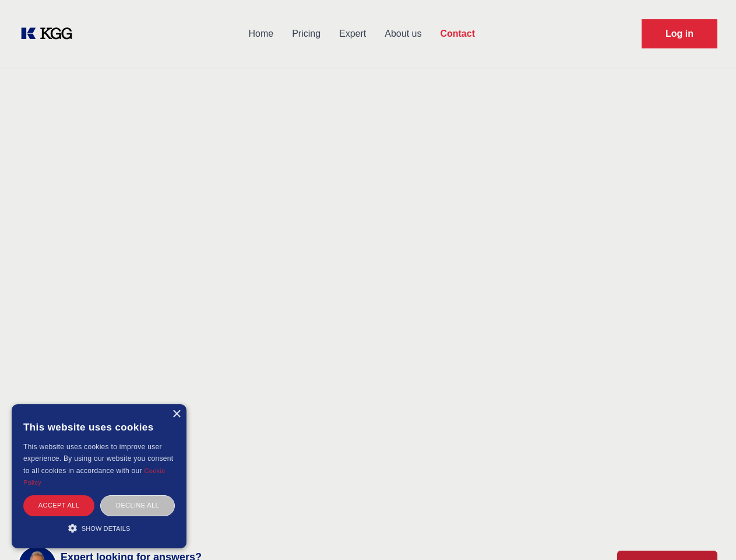 The height and width of the screenshot is (560, 736). Describe the element at coordinates (50, 34) in the screenshot. I see `a: KOL Knowledge Platform: Talk to Key External Experts (KEE)` at that location.